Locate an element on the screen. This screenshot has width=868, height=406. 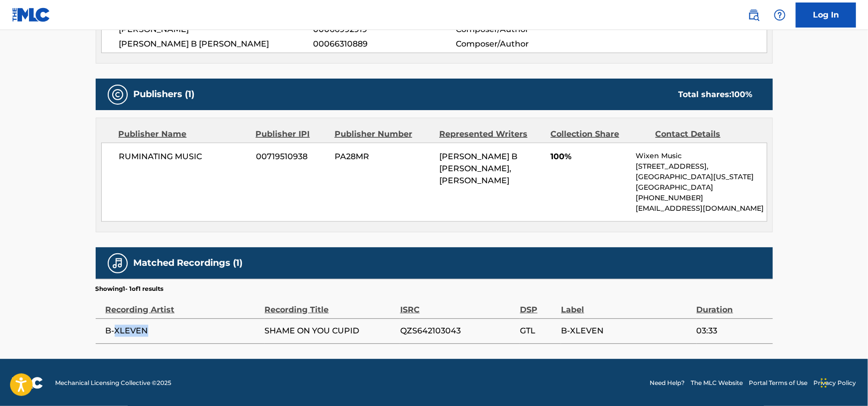
span: 100 % is located at coordinates (743, 94).